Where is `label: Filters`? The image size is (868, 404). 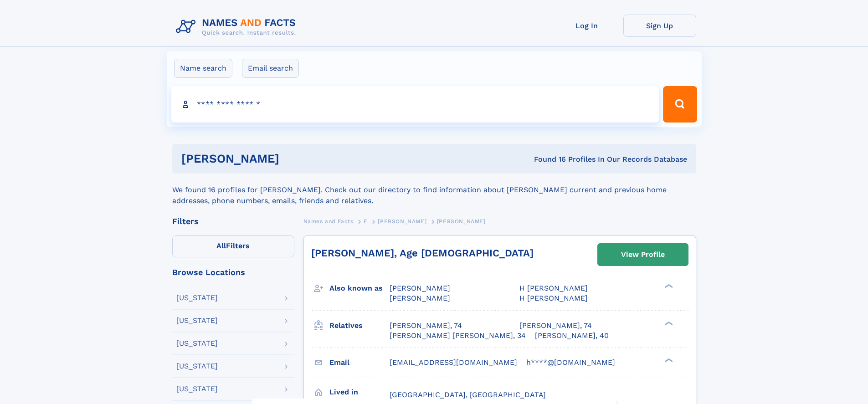 label: Filters is located at coordinates (234, 247).